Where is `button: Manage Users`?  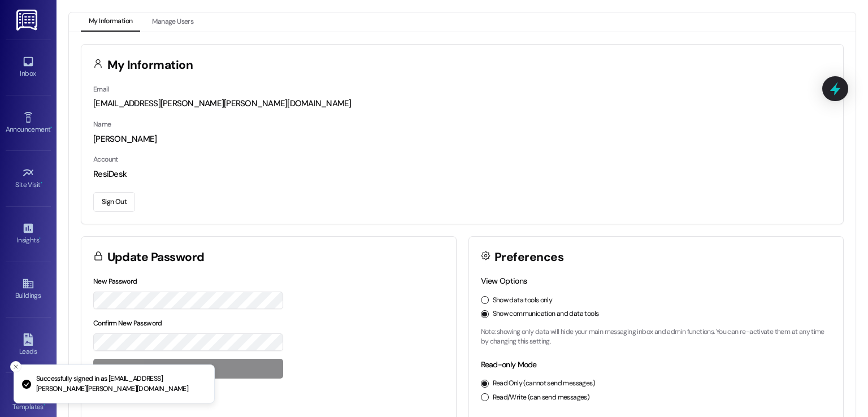 button: Manage Users is located at coordinates (172, 22).